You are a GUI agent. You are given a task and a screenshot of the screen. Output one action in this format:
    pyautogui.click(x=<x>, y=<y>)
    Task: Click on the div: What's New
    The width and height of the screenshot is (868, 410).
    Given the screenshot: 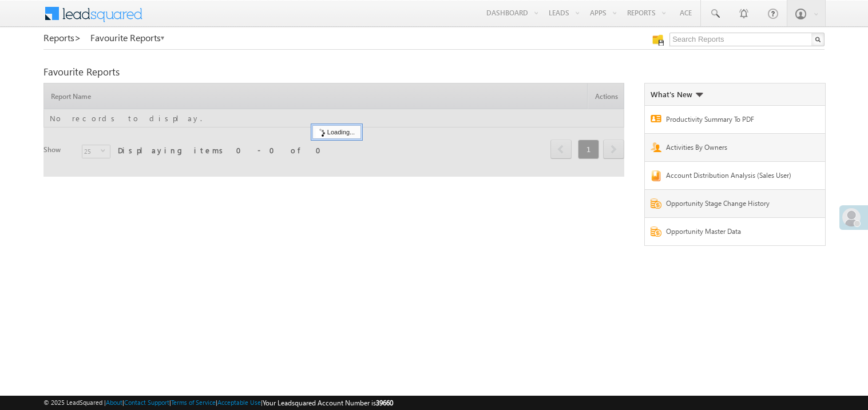 What is the action you would take?
    pyautogui.click(x=677, y=94)
    